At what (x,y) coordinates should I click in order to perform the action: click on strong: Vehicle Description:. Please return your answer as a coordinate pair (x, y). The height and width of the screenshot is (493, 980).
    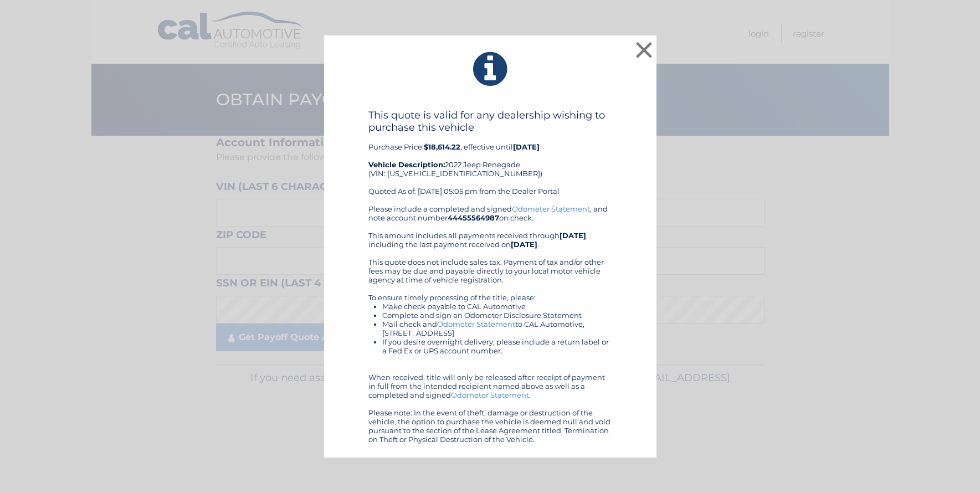
    Looking at the image, I should click on (407, 164).